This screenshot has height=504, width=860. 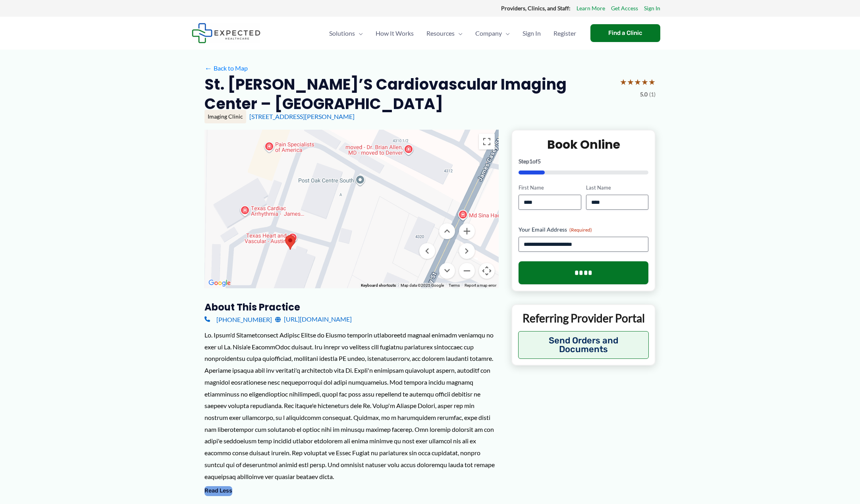 I want to click on h3: About this practice, so click(x=351, y=307).